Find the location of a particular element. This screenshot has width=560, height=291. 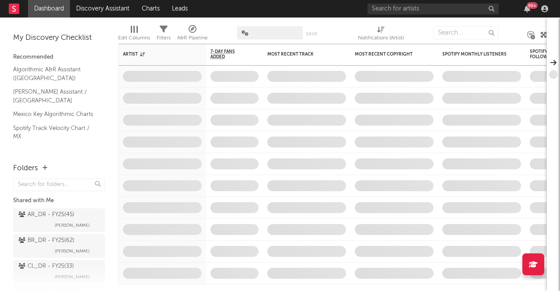

div: Folders is located at coordinates (25, 169).